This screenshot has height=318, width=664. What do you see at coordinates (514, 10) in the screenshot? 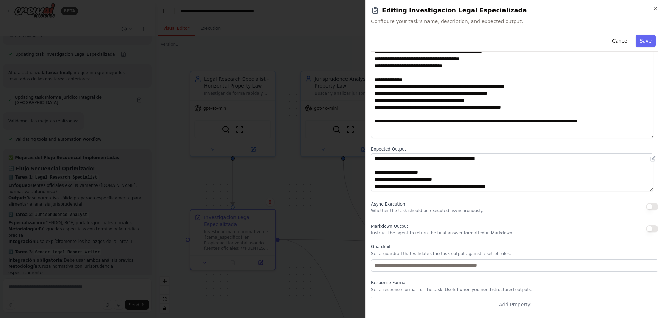
I see `h2: Editing Investigacion Legal Especializada` at bounding box center [514, 10].